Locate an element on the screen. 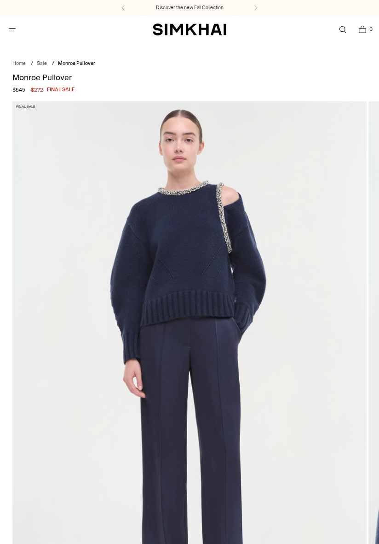 The height and width of the screenshot is (544, 379). a: Sale is located at coordinates (42, 63).